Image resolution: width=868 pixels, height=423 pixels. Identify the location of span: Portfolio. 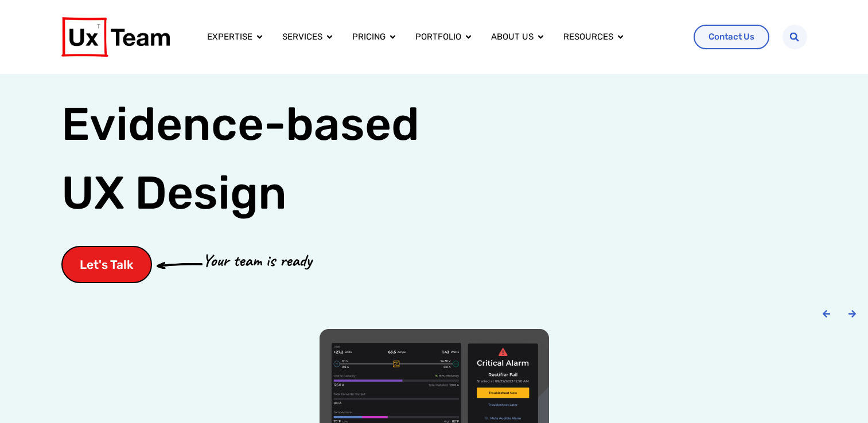
(438, 37).